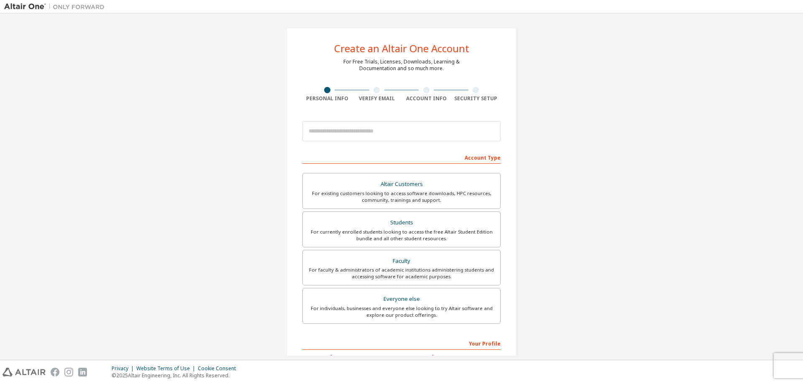 This screenshot has height=384, width=803. Describe the element at coordinates (55, 372) in the screenshot. I see `img: facebook.svg` at that location.